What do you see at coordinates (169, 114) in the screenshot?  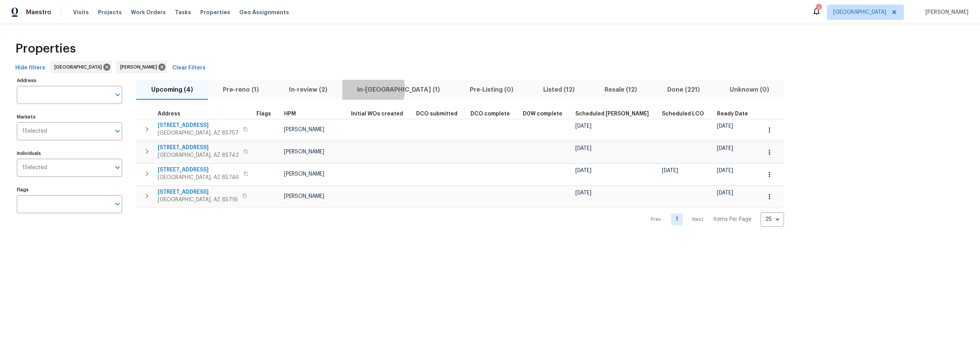 I see `span: Address` at bounding box center [169, 114].